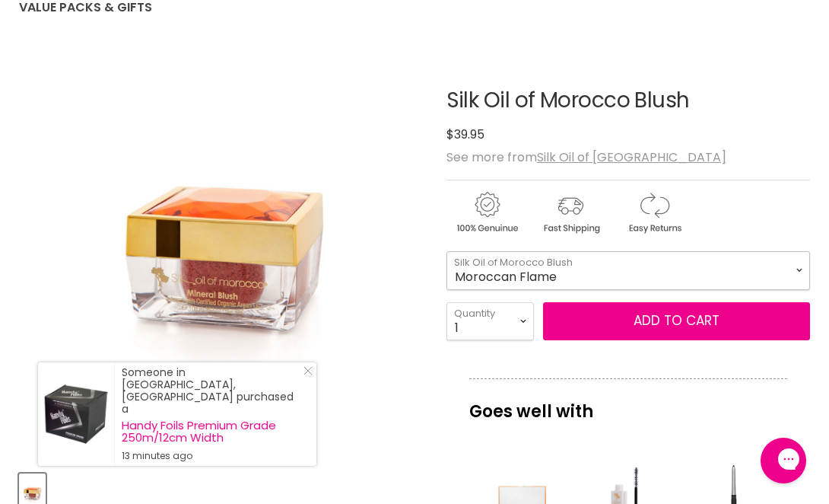 This screenshot has width=829, height=504. What do you see at coordinates (629, 100) in the screenshot?
I see `h1: Silk Oil of Morocco Blush` at bounding box center [629, 100].